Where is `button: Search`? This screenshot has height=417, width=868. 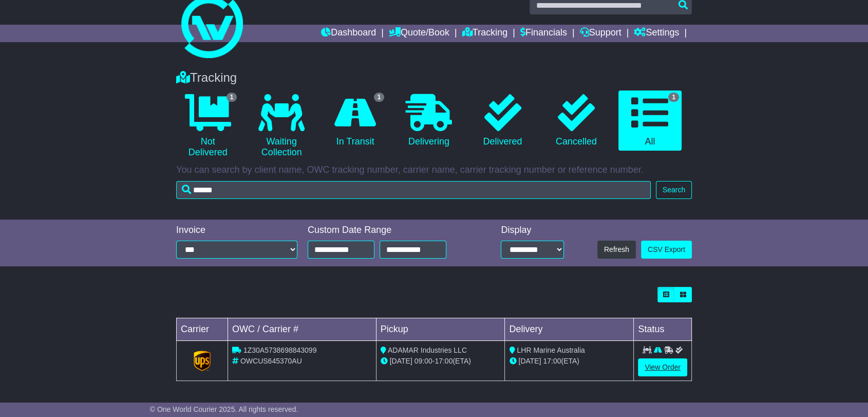
button: Search is located at coordinates (673, 190).